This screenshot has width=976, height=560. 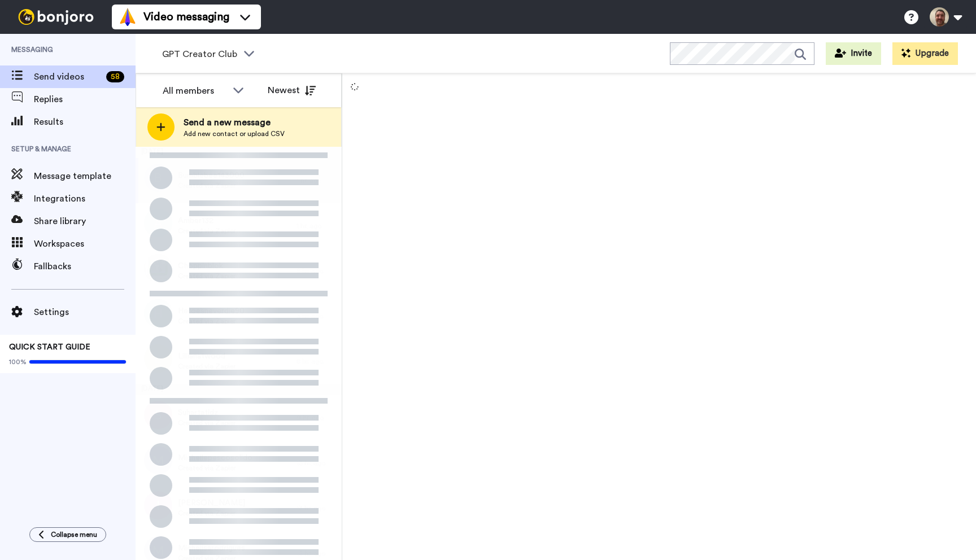 What do you see at coordinates (317, 361) in the screenshot?
I see `div: 8 hr. ago` at bounding box center [317, 361].